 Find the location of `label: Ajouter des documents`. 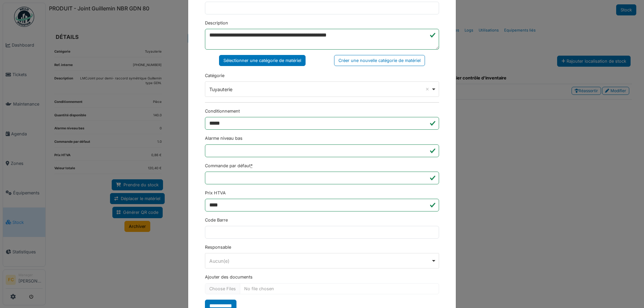

label: Ajouter des documents is located at coordinates (228, 277).